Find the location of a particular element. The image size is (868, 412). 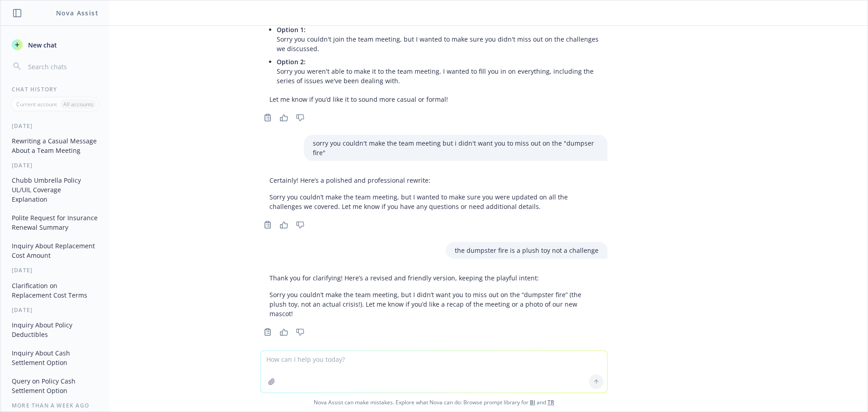

button: Inquiry About Replacement Cost Amount is located at coordinates (55, 251).